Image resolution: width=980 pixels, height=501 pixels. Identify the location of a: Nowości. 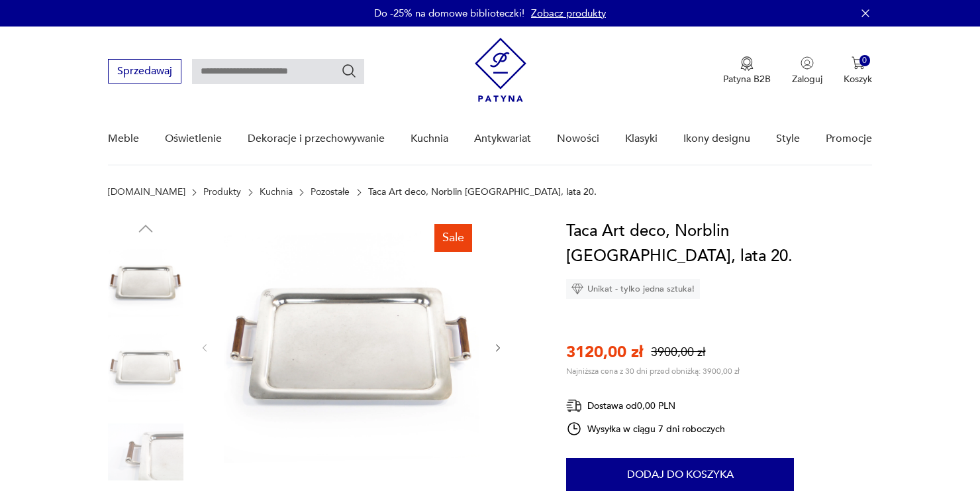
(578, 138).